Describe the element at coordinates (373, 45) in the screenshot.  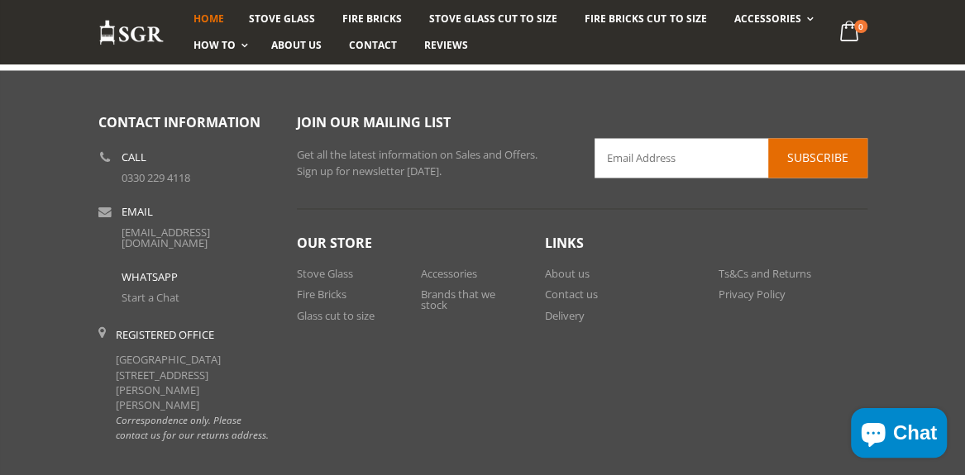
I see `span: Contact` at that location.